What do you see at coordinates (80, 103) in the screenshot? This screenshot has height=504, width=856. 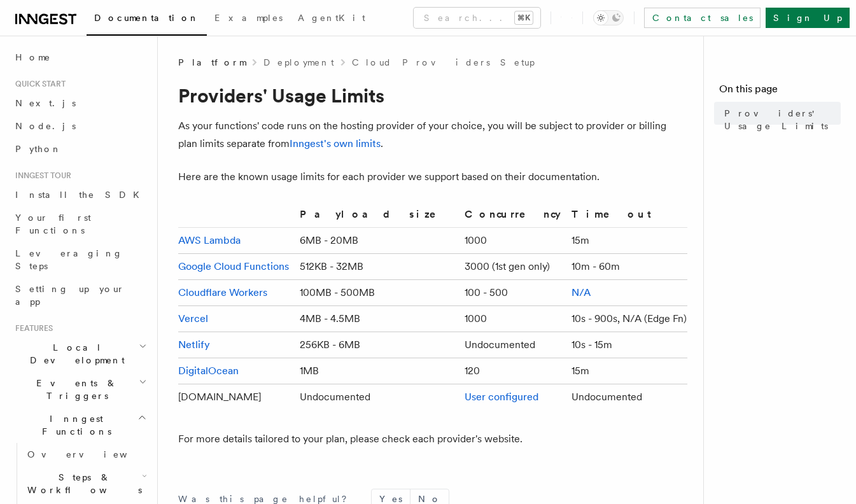 I see `a: Next.js` at bounding box center [80, 103].